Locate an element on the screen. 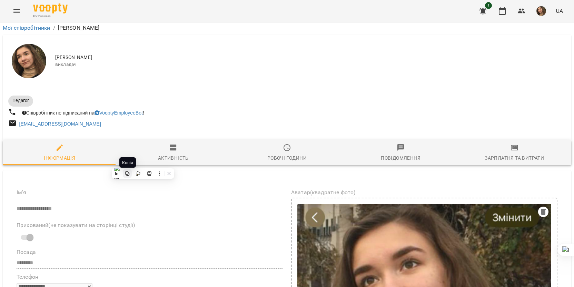  img: Анастасія Іванова is located at coordinates (29, 61).